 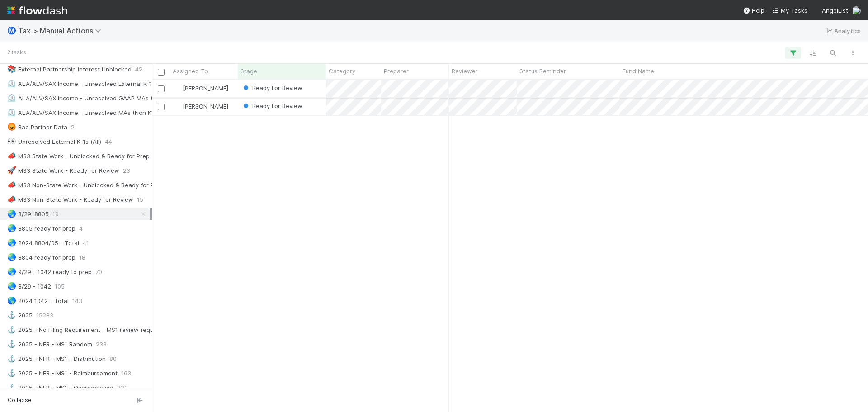 I want to click on div: MS3 Non-State Work - Ready for Review, so click(x=70, y=199).